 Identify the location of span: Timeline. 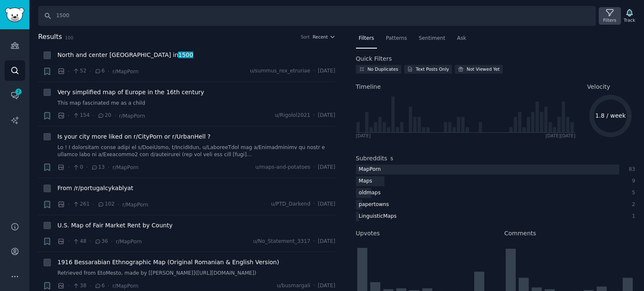
(368, 87).